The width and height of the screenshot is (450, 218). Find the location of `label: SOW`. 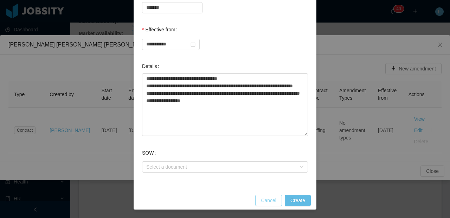

label: SOW is located at coordinates (150, 153).